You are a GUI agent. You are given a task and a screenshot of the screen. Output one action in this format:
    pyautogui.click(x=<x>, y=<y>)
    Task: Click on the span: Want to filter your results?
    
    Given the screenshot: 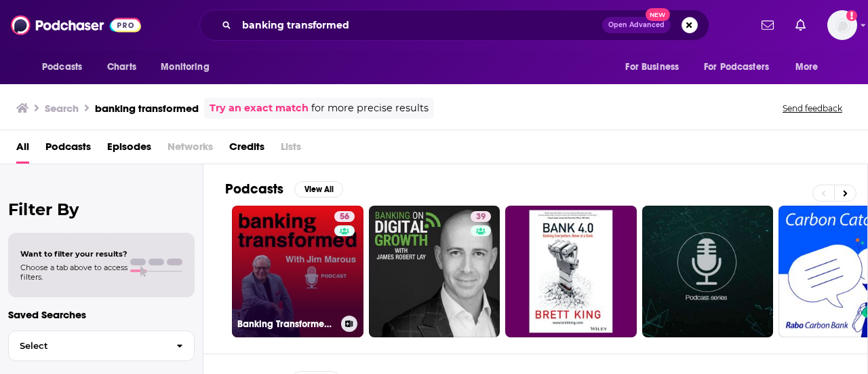 What is the action you would take?
    pyautogui.click(x=74, y=254)
    